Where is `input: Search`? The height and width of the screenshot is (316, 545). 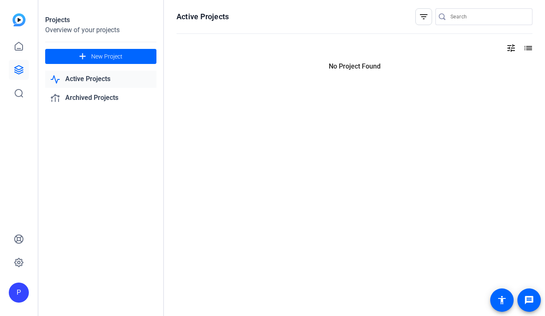 input: Search is located at coordinates (488, 17).